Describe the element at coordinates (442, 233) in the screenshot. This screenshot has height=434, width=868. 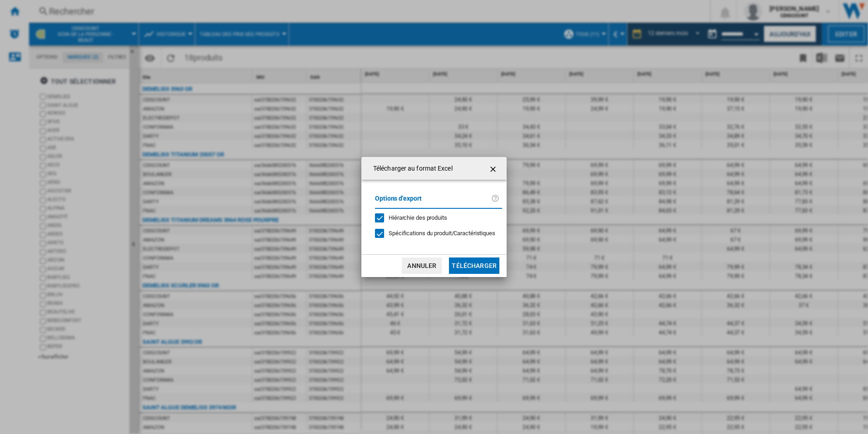
I see `div: S'applique uniquement à la vision catégorie` at that location.